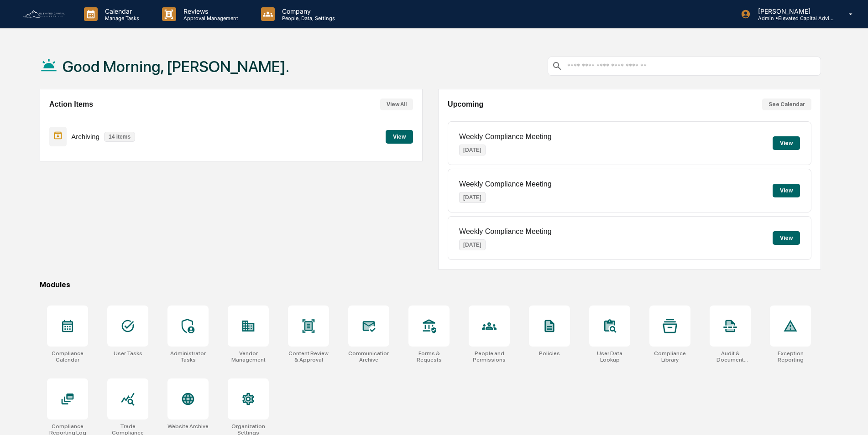 The height and width of the screenshot is (435, 868). What do you see at coordinates (793, 18) in the screenshot?
I see `p: Admin • Elevated Capital Advisors` at bounding box center [793, 18].